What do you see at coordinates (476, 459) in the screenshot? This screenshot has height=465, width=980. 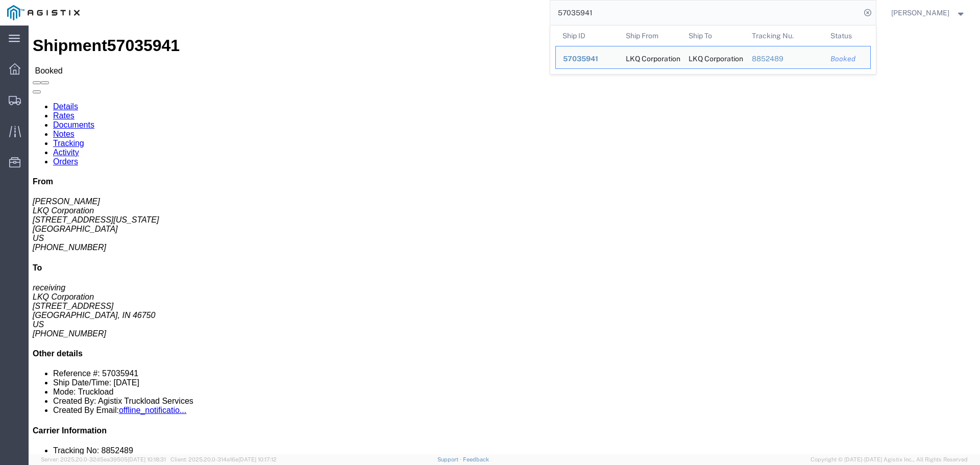 I see `a: Feedback` at bounding box center [476, 459].